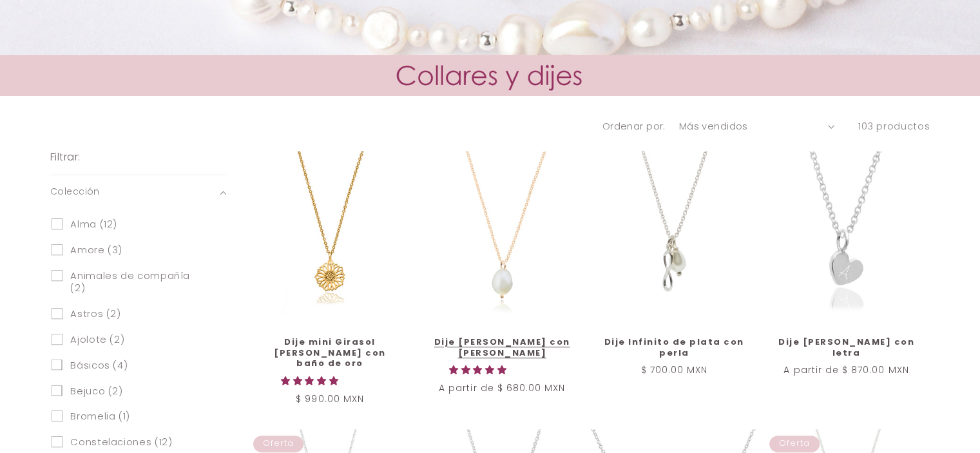 This screenshot has height=453, width=980. I want to click on span: Bromelia (1), so click(100, 416).